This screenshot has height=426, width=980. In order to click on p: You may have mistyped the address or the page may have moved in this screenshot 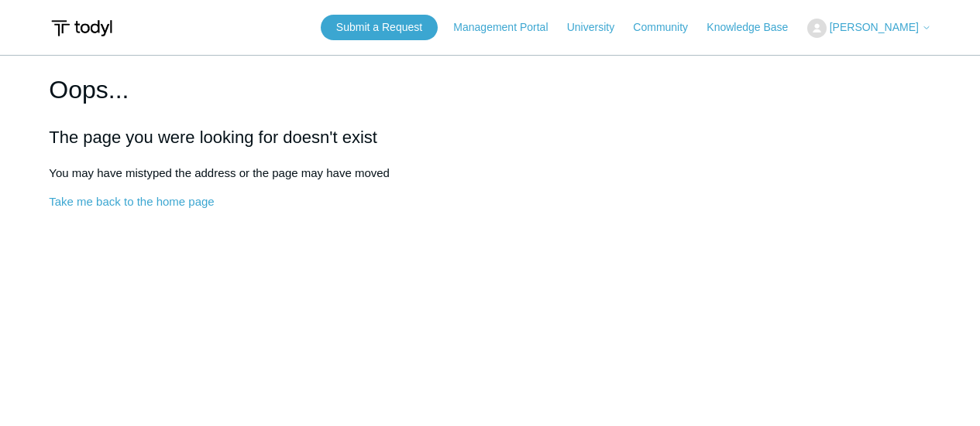, I will do `click(489, 173)`.